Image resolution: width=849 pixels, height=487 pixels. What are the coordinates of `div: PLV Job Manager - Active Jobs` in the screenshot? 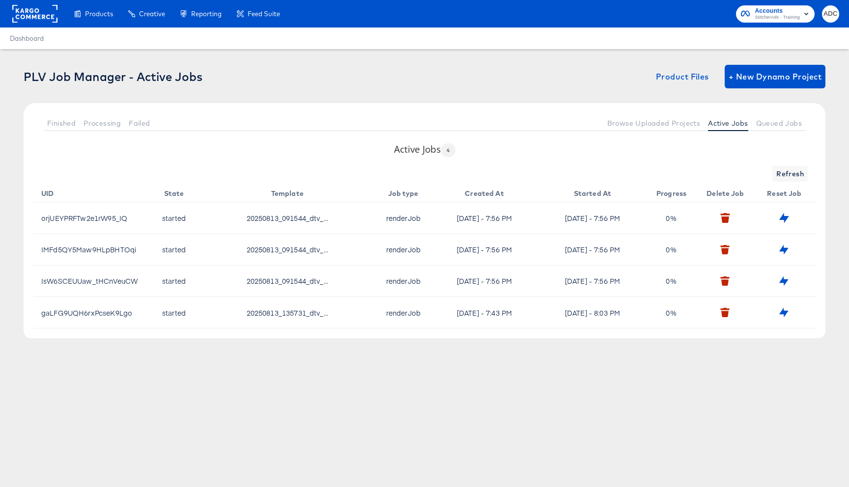 It's located at (113, 77).